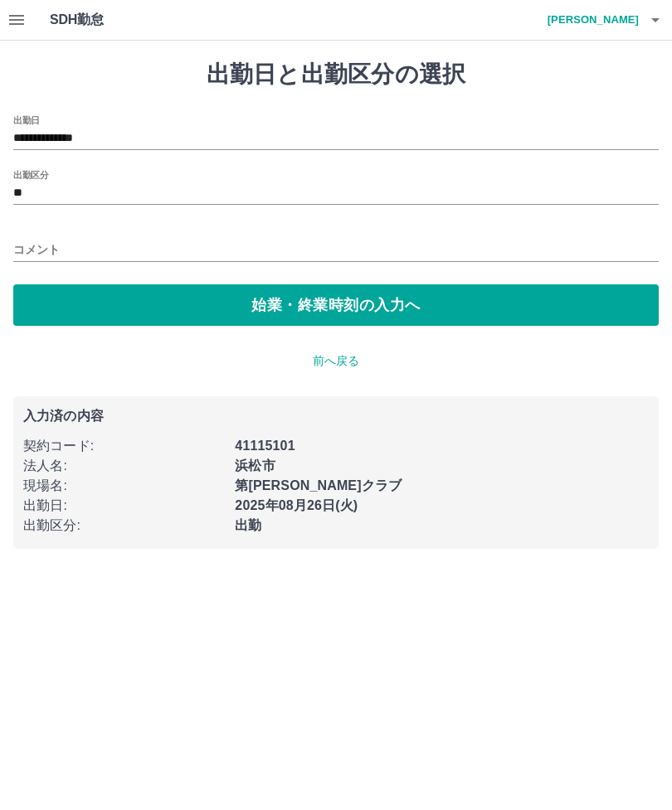  I want to click on p: 入力済の内容, so click(336, 417).